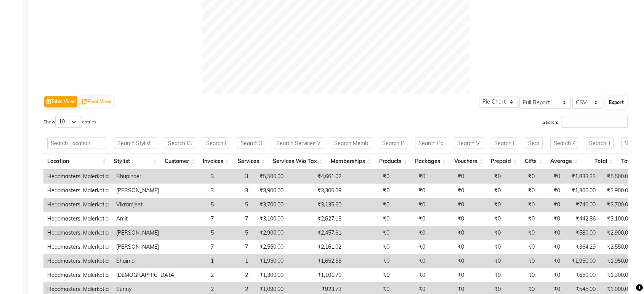 The image size is (644, 294). What do you see at coordinates (76, 143) in the screenshot?
I see `input: Search Location` at bounding box center [76, 143].